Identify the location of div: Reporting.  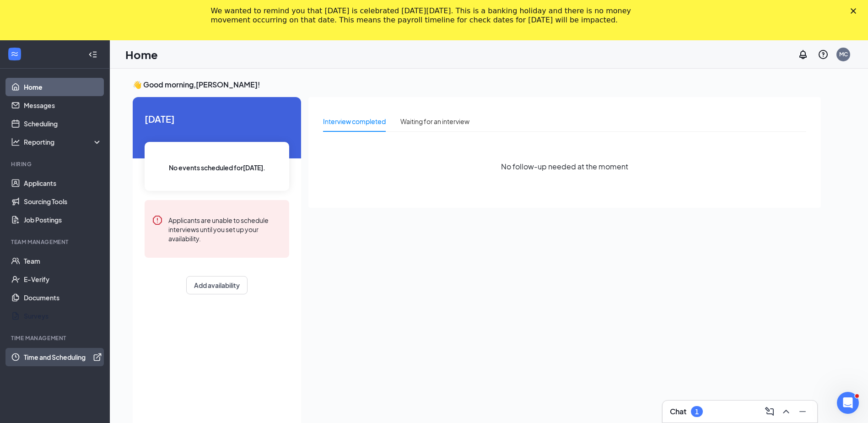
(63, 142).